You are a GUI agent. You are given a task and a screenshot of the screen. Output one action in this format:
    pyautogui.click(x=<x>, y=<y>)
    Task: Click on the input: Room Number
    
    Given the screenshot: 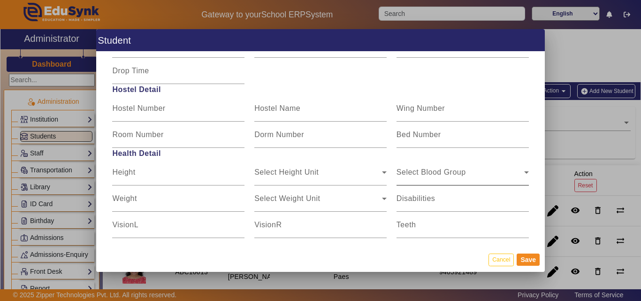 What is the action you would take?
    pyautogui.click(x=178, y=138)
    